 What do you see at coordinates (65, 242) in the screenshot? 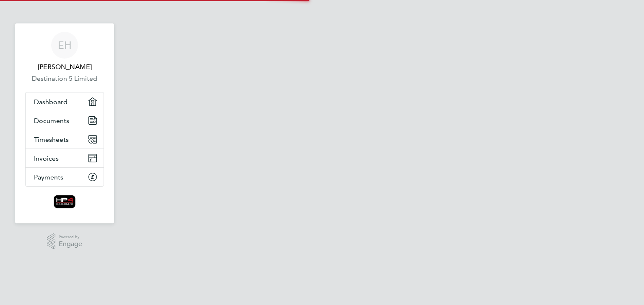
I see `a: Powered byEngage` at bounding box center [65, 242].